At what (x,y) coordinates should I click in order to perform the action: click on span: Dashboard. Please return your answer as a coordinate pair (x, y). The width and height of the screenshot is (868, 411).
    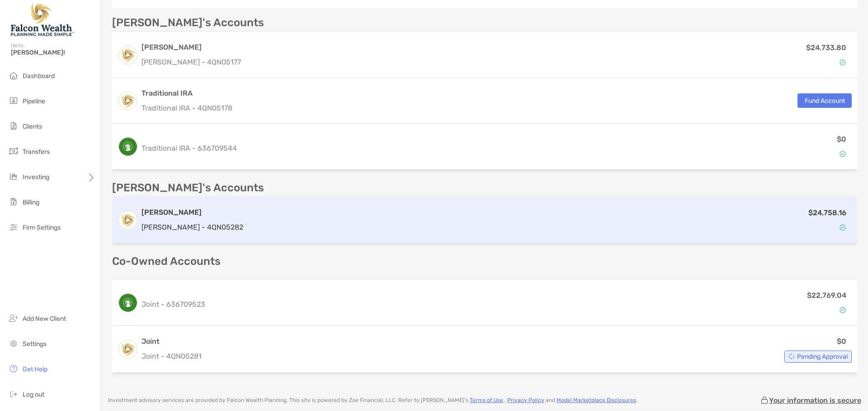
    Looking at the image, I should click on (38, 76).